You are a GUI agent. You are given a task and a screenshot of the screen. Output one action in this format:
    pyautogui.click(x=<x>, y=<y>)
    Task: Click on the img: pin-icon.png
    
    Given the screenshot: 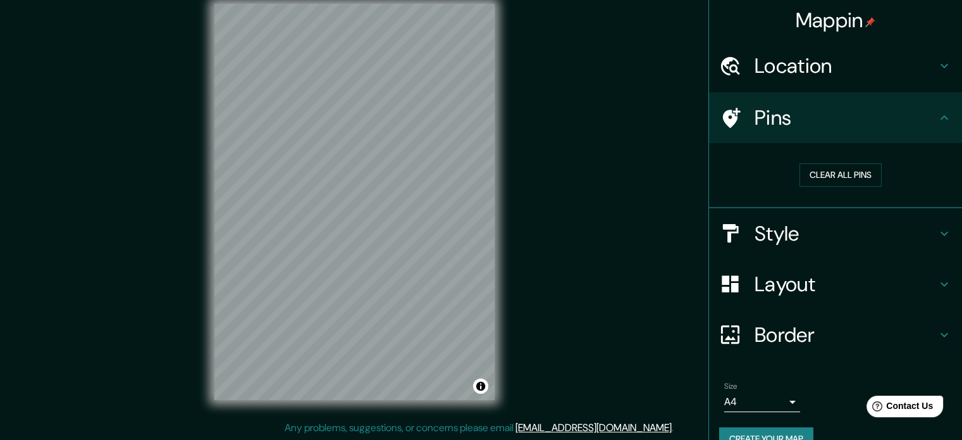 What is the action you would take?
    pyautogui.click(x=871, y=22)
    